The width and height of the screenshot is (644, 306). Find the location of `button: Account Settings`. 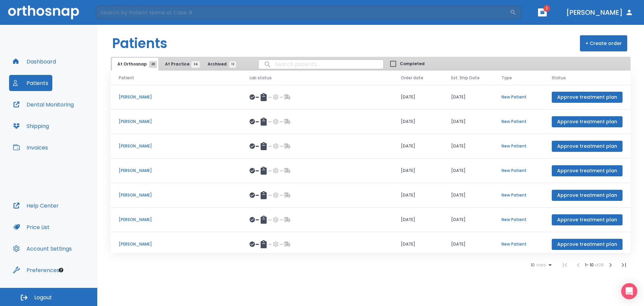

button: Account Settings is located at coordinates (42, 249).